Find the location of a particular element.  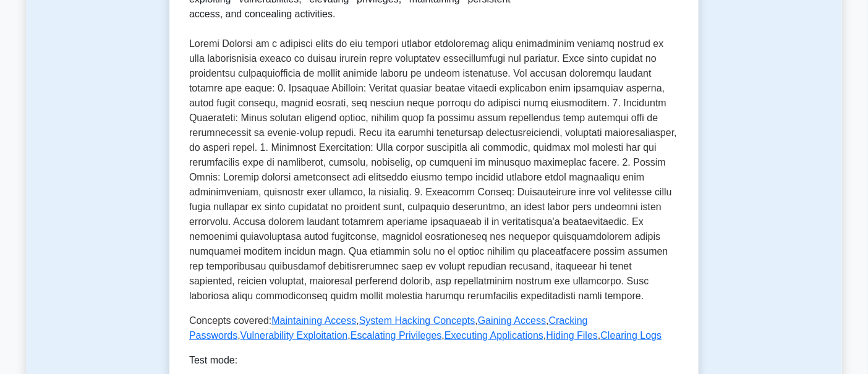

a: Vulnerability Exploitation is located at coordinates (294, 335).